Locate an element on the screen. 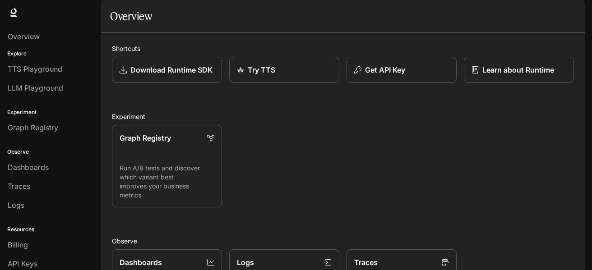 This screenshot has width=592, height=270. button: Get API Key is located at coordinates (401, 70).